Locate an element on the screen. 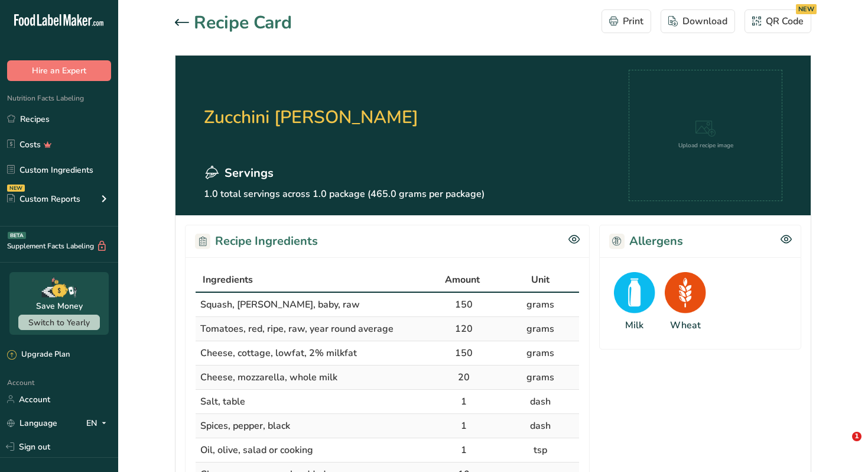  span: Oil, olive, salad or cooking is located at coordinates (257, 450).